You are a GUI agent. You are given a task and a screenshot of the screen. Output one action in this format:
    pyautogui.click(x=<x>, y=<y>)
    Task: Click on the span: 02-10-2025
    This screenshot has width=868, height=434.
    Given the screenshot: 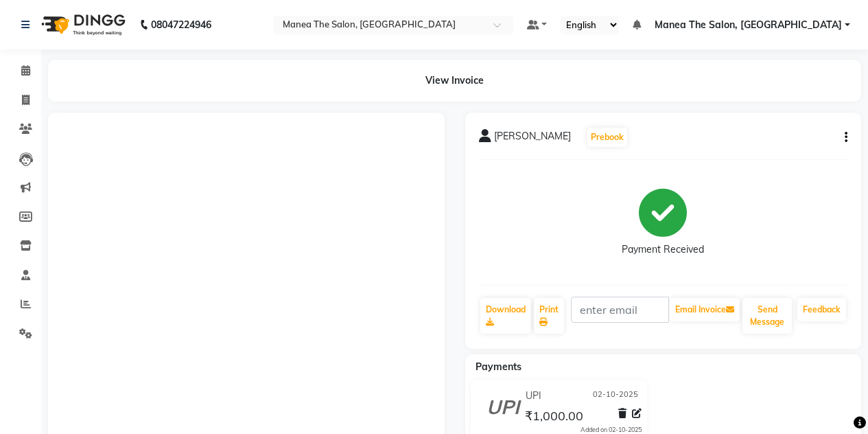 What is the action you would take?
    pyautogui.click(x=615, y=395)
    